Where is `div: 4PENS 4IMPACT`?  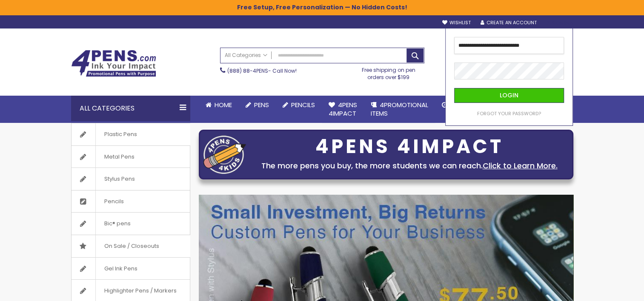
div: 4PENS 4IMPACT is located at coordinates (410, 147).